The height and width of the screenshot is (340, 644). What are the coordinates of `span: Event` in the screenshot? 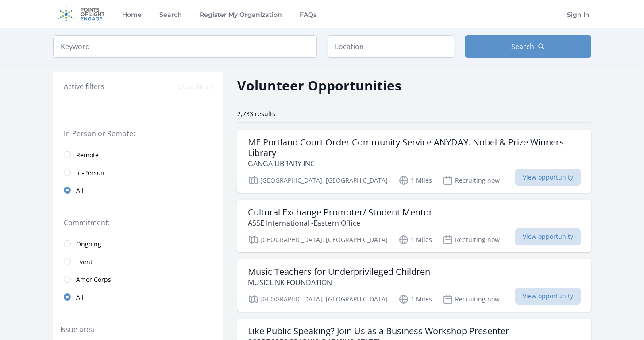 It's located at (84, 262).